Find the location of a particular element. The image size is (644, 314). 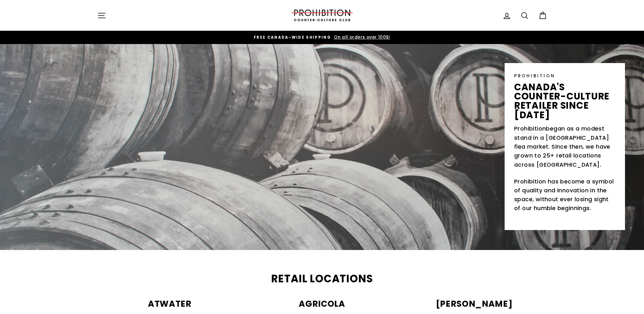

p: ATWATER is located at coordinates (170, 304).